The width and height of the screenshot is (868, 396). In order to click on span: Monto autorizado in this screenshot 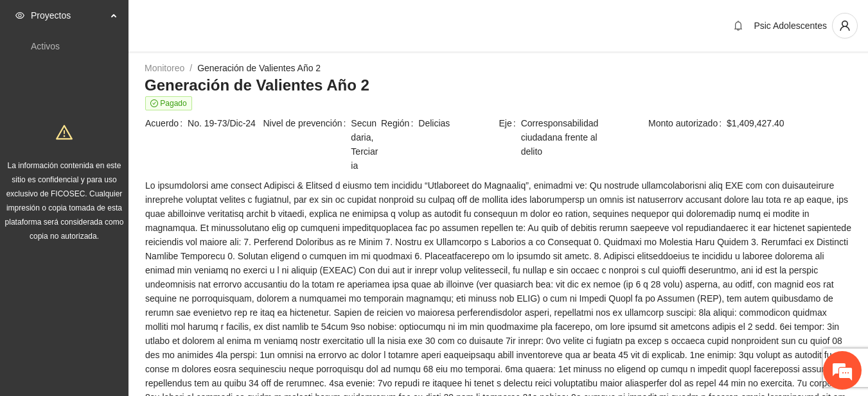, I will do `click(688, 123)`.